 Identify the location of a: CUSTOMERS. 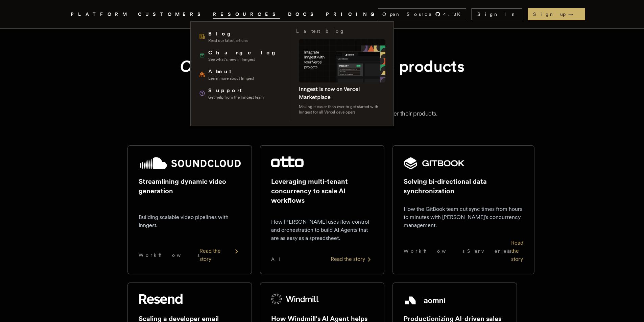
(171, 14).